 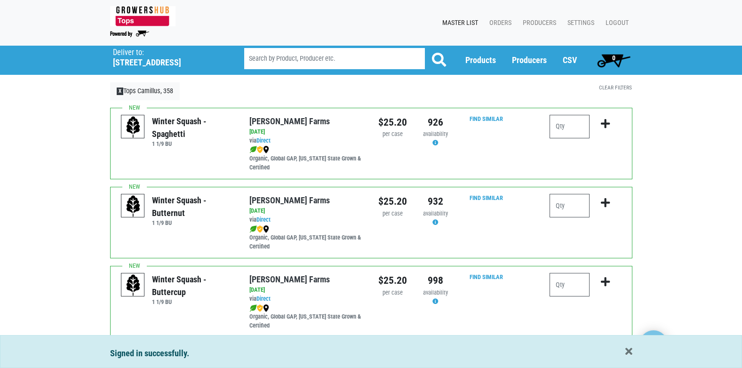 What do you see at coordinates (435, 201) in the screenshot?
I see `div: 932` at bounding box center [435, 201].